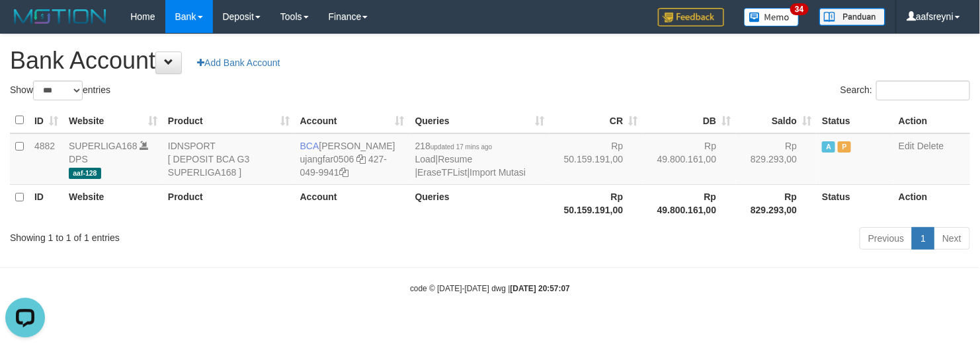 The image size is (980, 348). Describe the element at coordinates (853, 16) in the screenshot. I see `img: panduan.png` at that location.